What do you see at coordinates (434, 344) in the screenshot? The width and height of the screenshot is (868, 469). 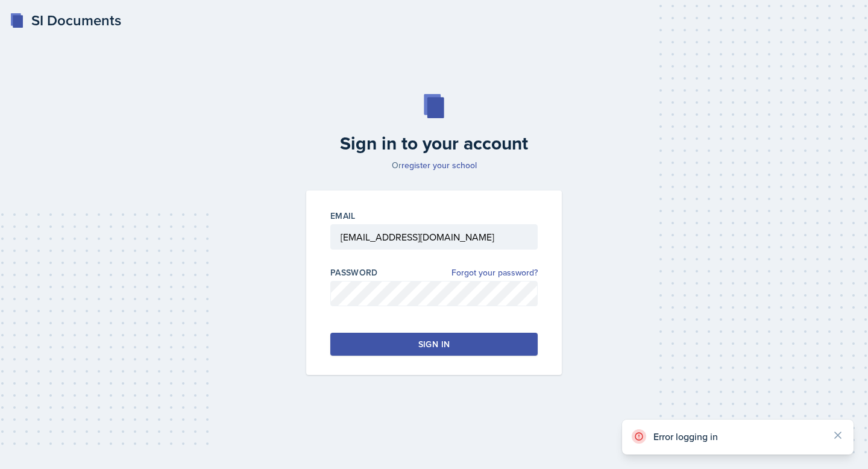 I see `button: Sign in` at bounding box center [434, 344].